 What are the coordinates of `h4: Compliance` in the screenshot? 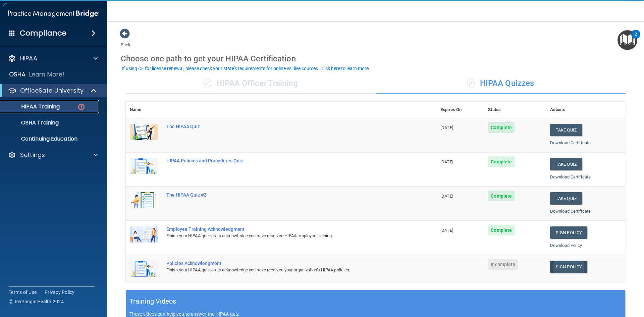 It's located at (43, 33).